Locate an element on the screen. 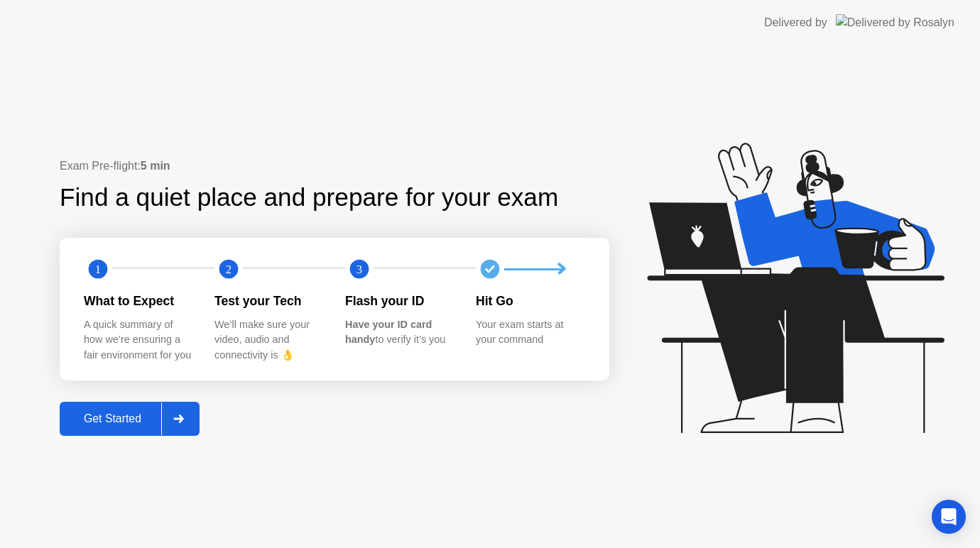  div: What to Expect is located at coordinates (138, 301).